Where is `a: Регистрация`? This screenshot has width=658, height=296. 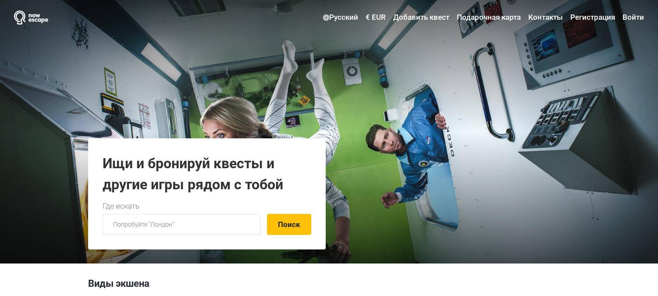 a: Регистрация is located at coordinates (593, 18).